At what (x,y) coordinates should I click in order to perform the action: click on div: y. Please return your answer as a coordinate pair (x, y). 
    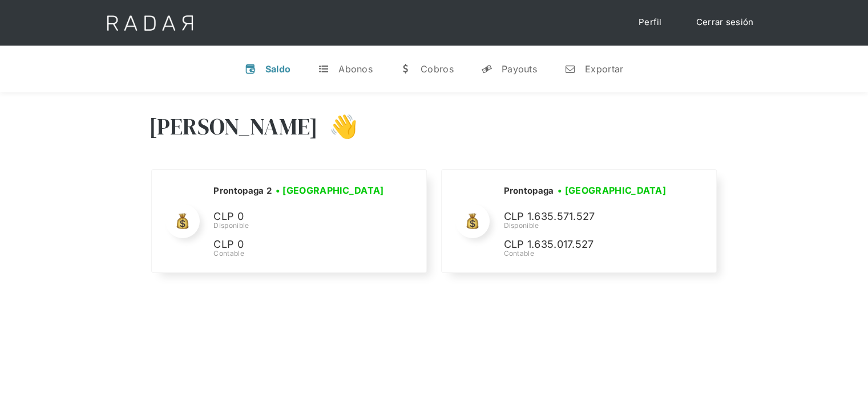
    Looking at the image, I should click on (487, 69).